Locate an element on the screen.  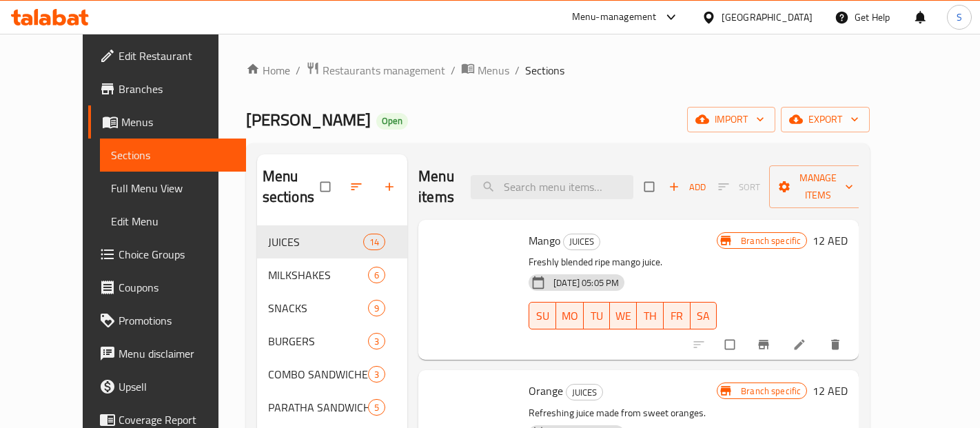
div: COMBO SANDWICHES3 is located at coordinates (332, 374).